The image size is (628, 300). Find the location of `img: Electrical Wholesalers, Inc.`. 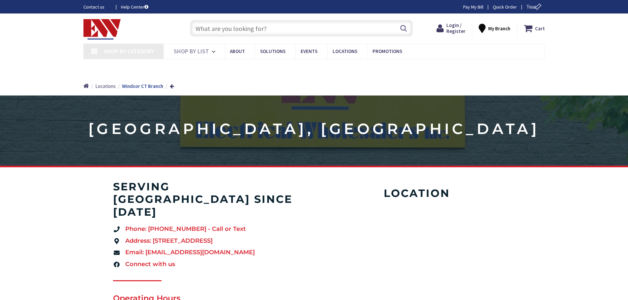

img: Electrical Wholesalers, Inc. is located at coordinates (102, 29).